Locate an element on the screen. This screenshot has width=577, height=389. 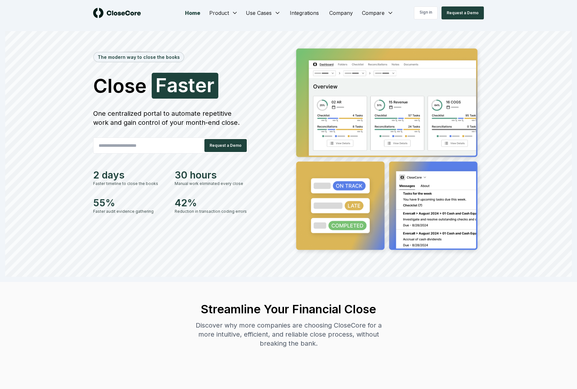
img: Jumbotron is located at coordinates (387, 150).